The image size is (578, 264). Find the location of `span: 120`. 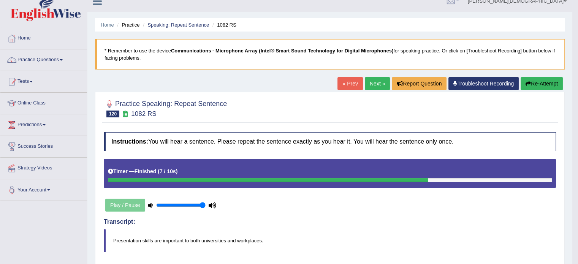

span: 120 is located at coordinates (113, 114).